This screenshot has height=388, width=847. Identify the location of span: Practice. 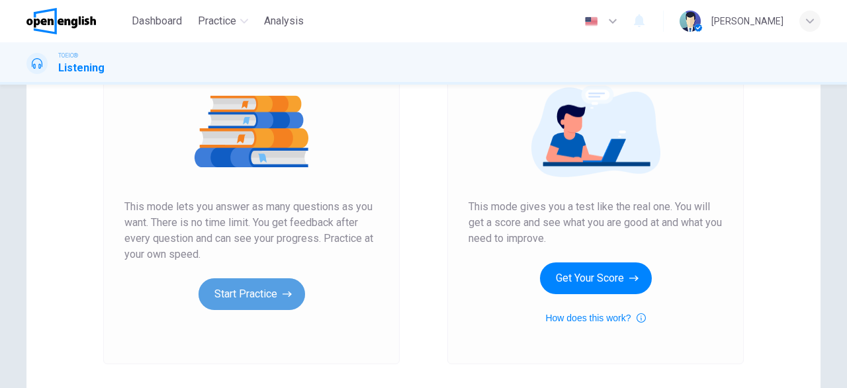
(217, 21).